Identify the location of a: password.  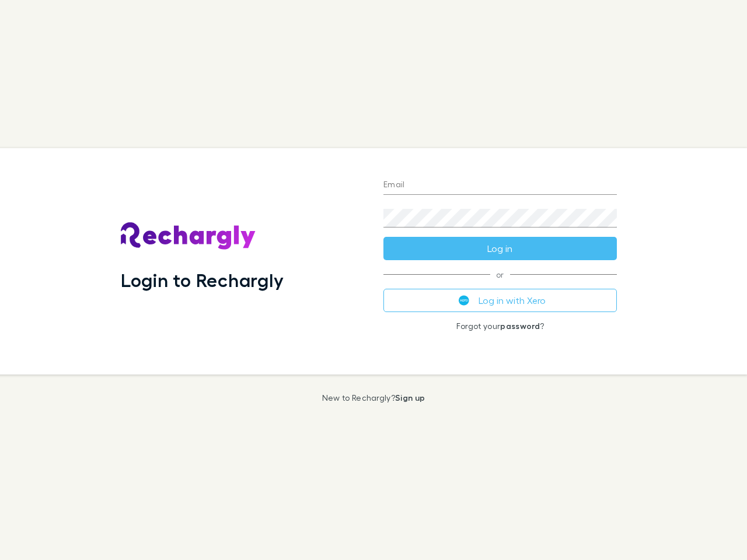
(520, 326).